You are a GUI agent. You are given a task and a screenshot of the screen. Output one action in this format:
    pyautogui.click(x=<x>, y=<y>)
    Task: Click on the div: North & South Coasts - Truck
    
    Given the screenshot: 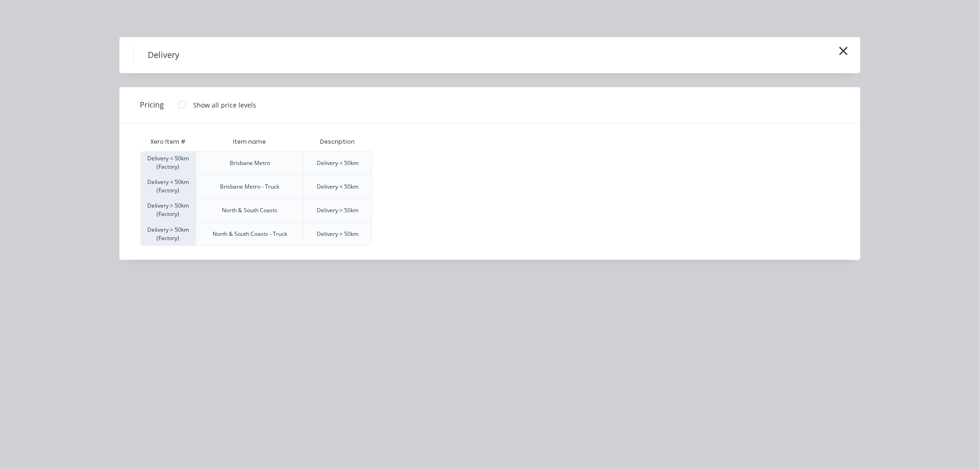 What is the action you would take?
    pyautogui.click(x=250, y=234)
    